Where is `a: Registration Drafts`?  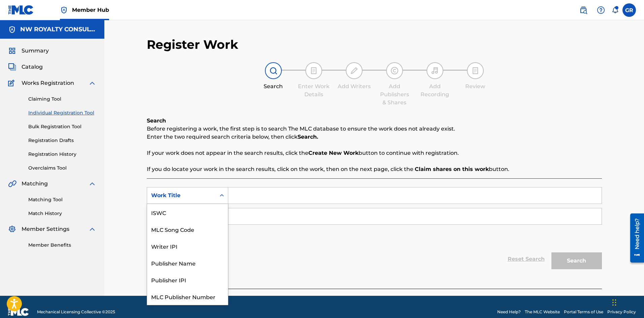
a: Registration Drafts is located at coordinates (62, 140).